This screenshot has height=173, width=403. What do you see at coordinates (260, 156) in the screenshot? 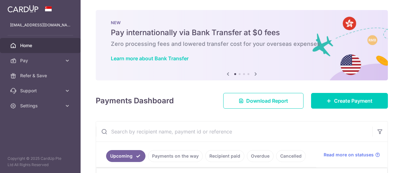
I see `a: Overdue` at bounding box center [260, 156].